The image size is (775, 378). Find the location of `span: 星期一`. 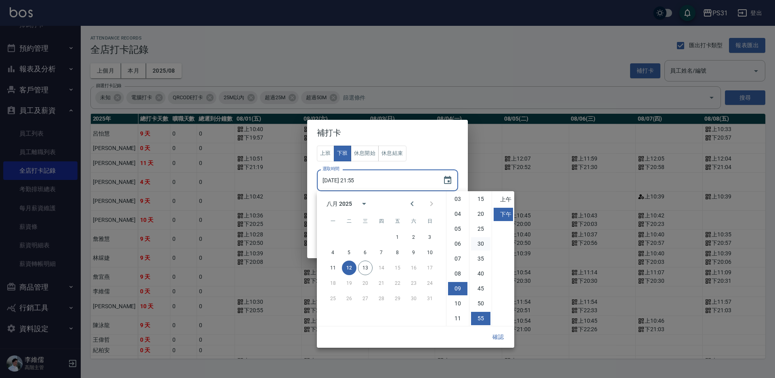

span: 星期一 is located at coordinates (333, 221).